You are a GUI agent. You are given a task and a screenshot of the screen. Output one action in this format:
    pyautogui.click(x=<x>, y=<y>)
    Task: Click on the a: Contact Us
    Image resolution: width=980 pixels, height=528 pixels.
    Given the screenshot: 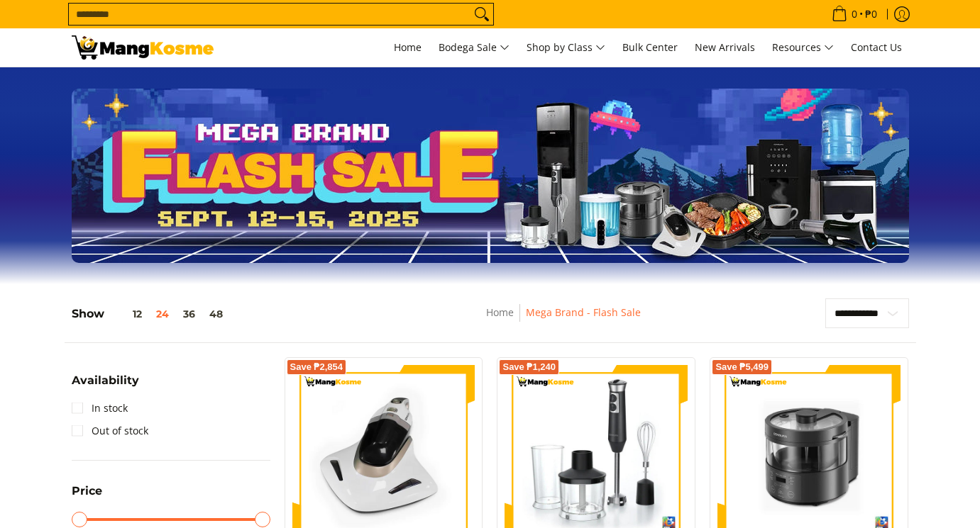 What is the action you would take?
    pyautogui.click(x=876, y=48)
    